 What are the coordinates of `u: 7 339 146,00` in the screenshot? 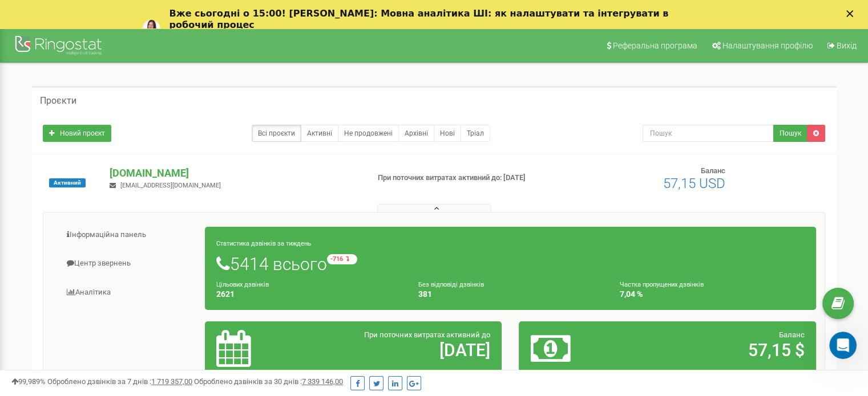 It's located at (322, 381).